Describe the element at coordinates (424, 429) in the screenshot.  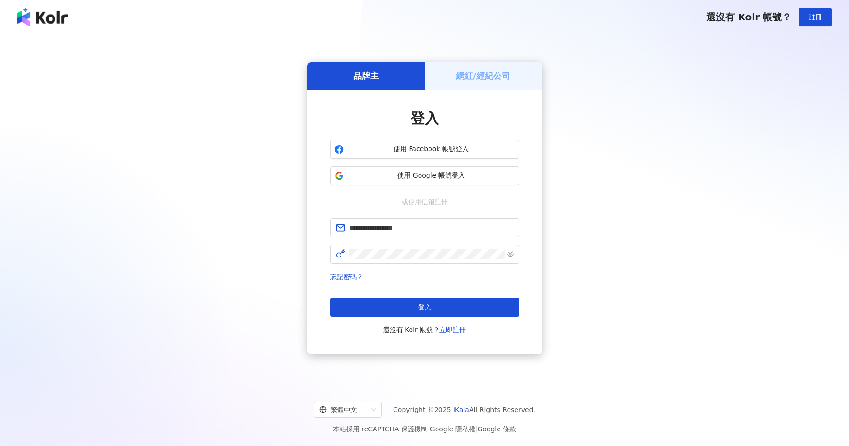
I see `span: 本站採用 reCAPTCHA 保護機制` at that location.